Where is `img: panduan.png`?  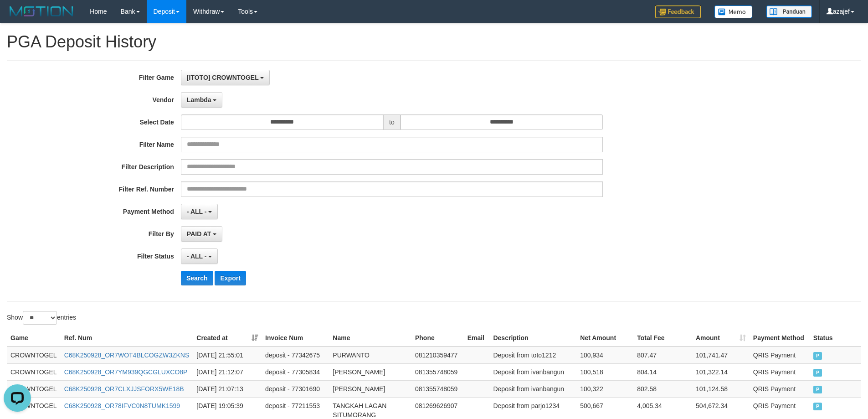 img: panduan.png is located at coordinates (789, 11).